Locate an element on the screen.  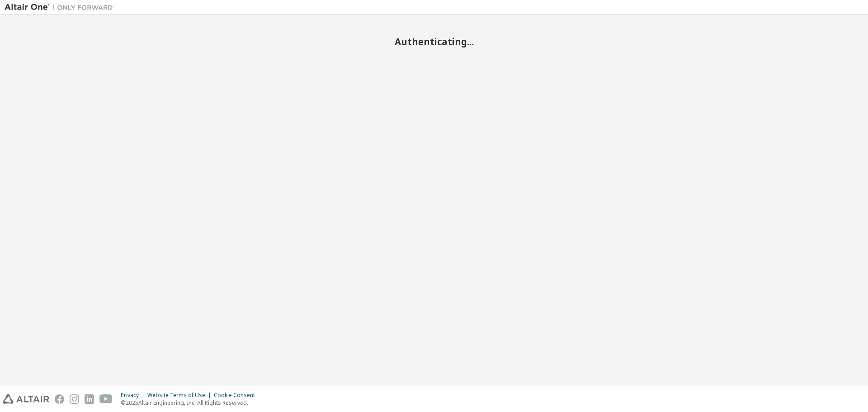
img: linkedin.svg is located at coordinates (89, 399).